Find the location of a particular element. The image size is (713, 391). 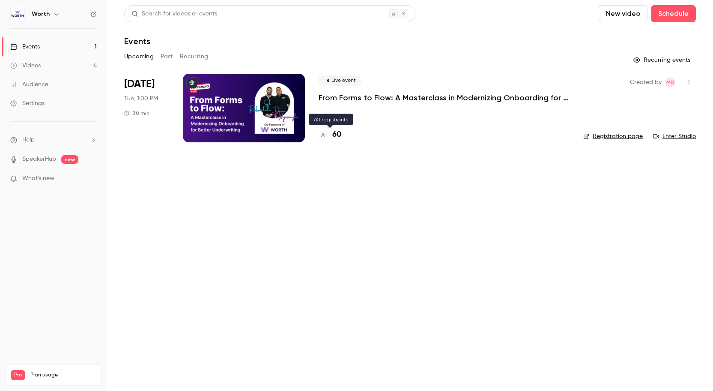

span: Help is located at coordinates (28, 140).